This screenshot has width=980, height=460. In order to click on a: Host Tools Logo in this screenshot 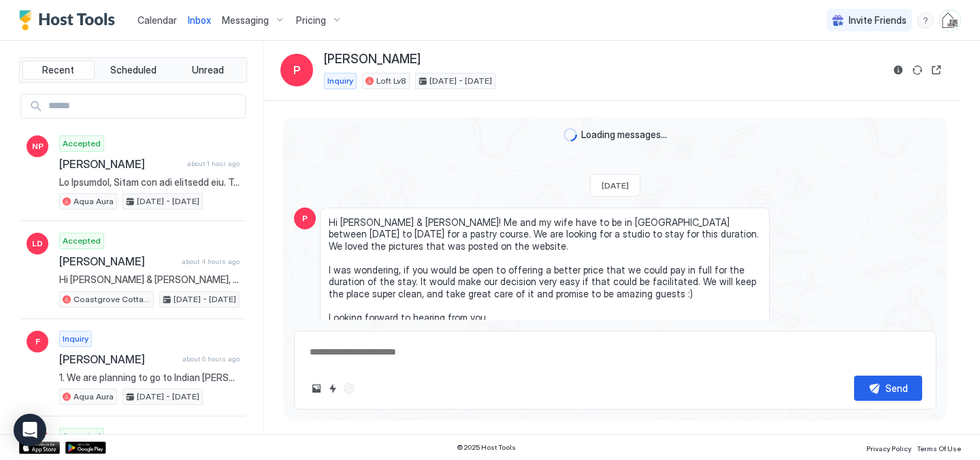, I will do `click(70, 21)`.